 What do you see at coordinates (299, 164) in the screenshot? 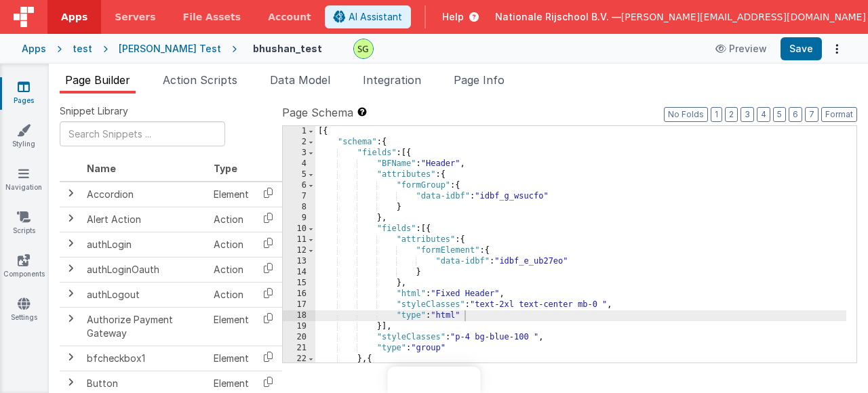
I see `div: 4` at bounding box center [299, 164].